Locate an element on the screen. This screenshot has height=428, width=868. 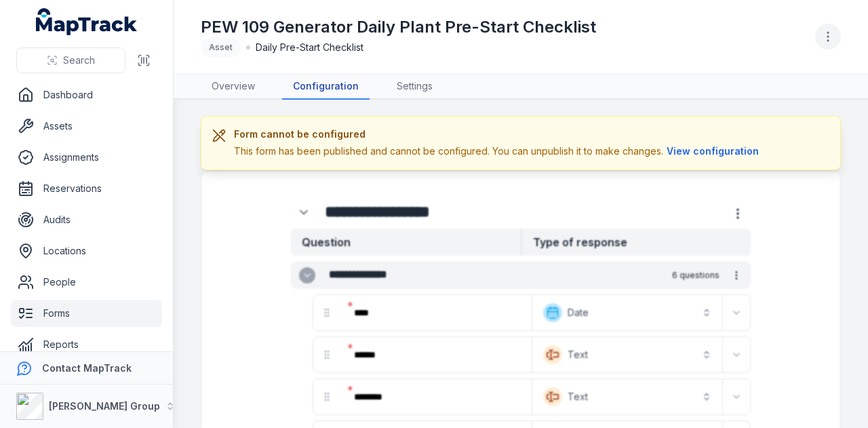
a: Audits is located at coordinates (86, 220).